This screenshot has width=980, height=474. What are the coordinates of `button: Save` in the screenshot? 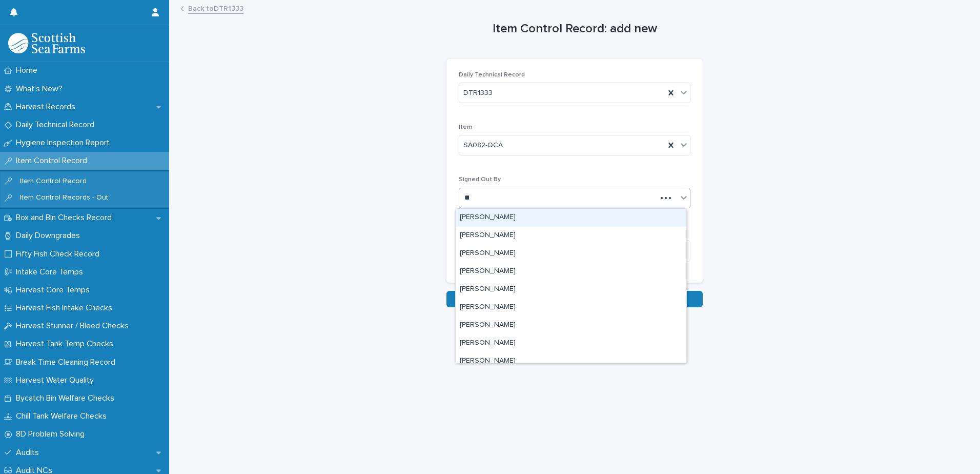 It's located at (575, 299).